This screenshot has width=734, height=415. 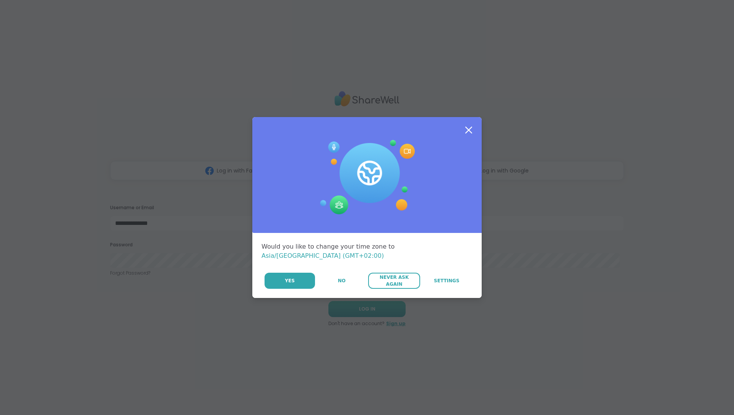 I want to click on button: Yes, so click(x=290, y=280).